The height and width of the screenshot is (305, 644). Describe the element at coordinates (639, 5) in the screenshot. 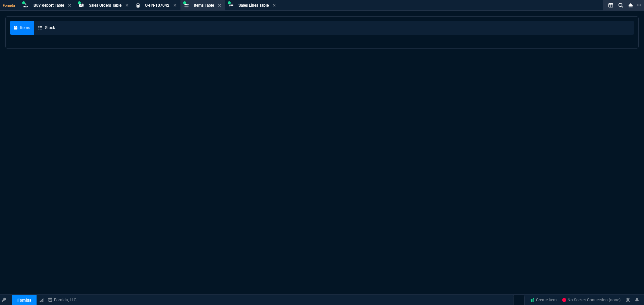

I see `nx-icon: Open New Tab` at that location.